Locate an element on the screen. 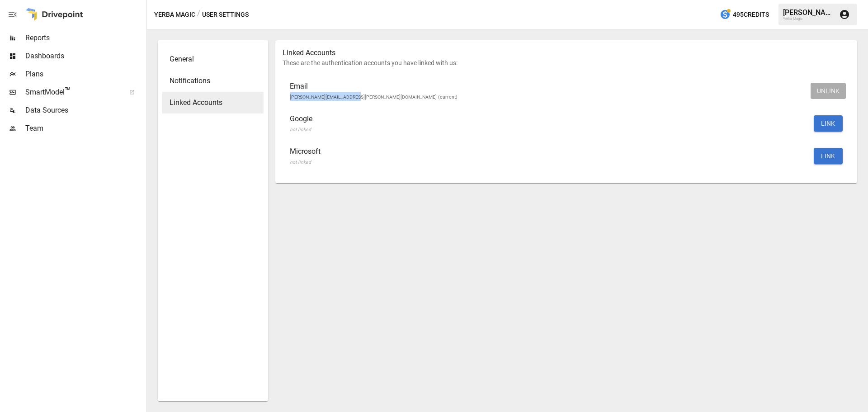 The width and height of the screenshot is (868, 412). div: Notifications is located at coordinates (213, 81).